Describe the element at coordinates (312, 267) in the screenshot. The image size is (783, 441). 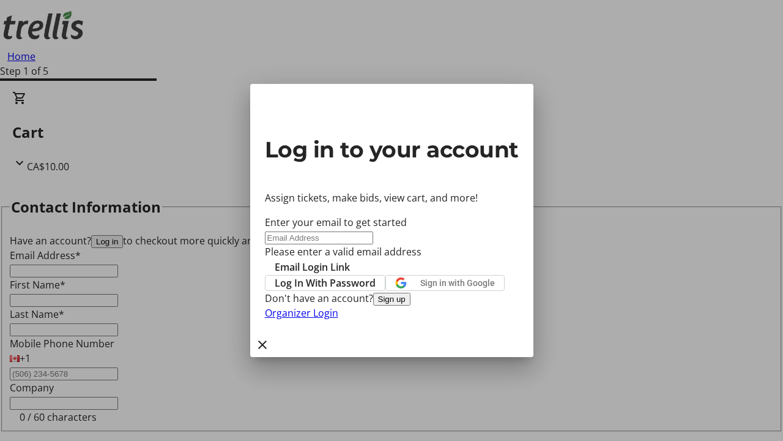
I see `span: Email Login Link` at that location.